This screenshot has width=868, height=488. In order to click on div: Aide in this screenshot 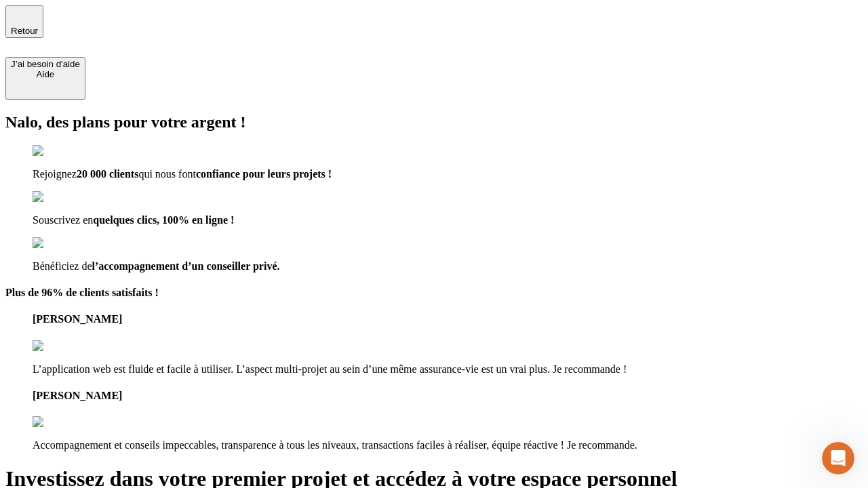, I will do `click(46, 74)`.